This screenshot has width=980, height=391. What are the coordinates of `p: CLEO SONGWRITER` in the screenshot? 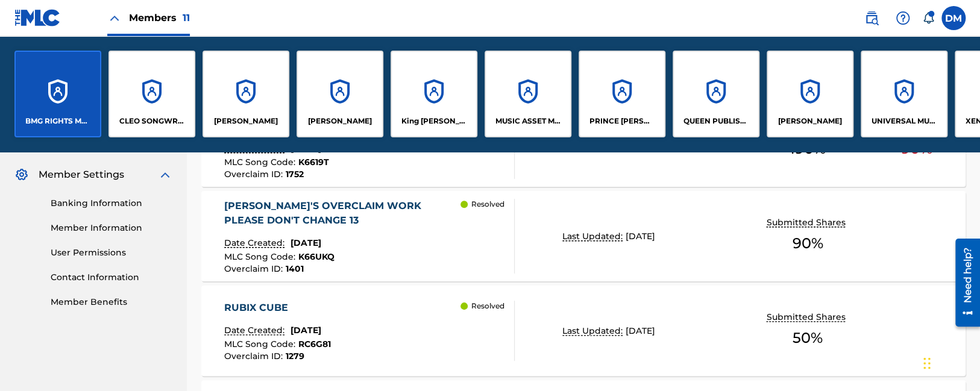 It's located at (152, 121).